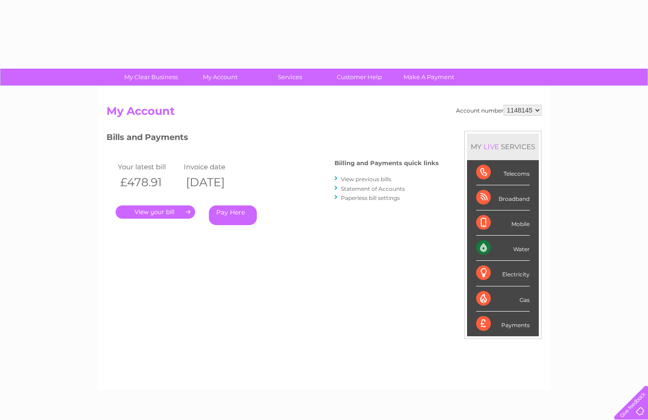 The image size is (648, 420). Describe the element at coordinates (149, 166) in the screenshot. I see `td: Your latest bill` at that location.